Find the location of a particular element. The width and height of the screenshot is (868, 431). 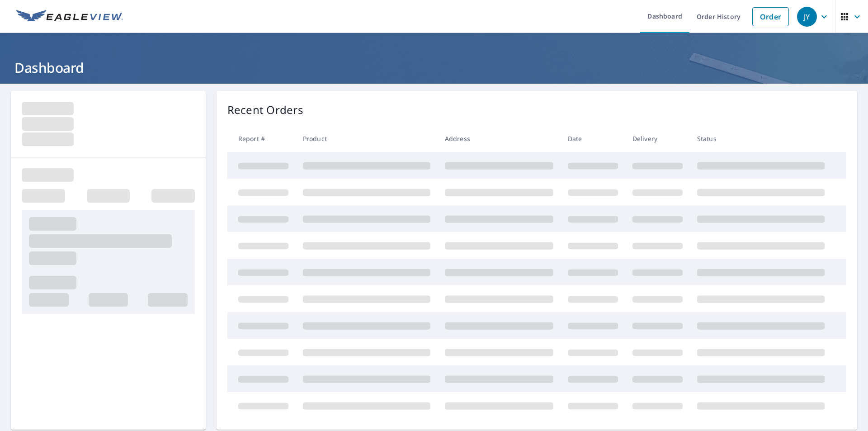

th: Date is located at coordinates (593, 138).